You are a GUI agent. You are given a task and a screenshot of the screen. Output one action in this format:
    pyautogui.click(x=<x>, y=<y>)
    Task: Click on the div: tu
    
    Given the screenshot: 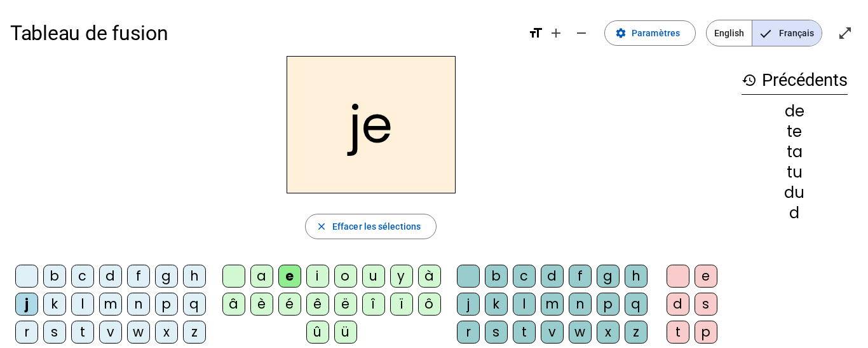 What is the action you would take?
    pyautogui.click(x=794, y=172)
    